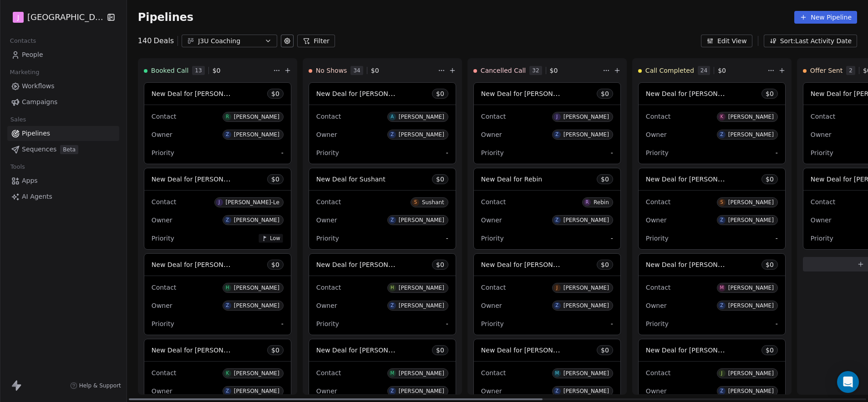 This screenshot has width=868, height=402. Describe the element at coordinates (18, 17) in the screenshot. I see `span: J` at that location.